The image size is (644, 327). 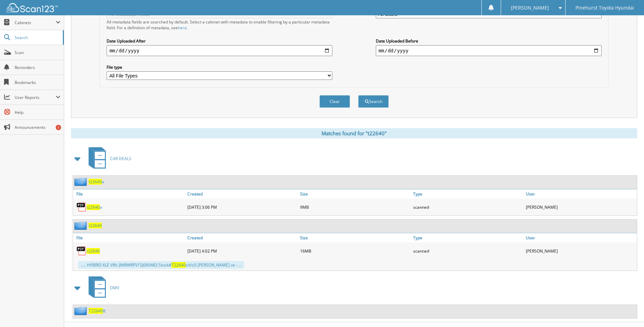 What do you see at coordinates (355, 251) in the screenshot?
I see `div: 16MB` at bounding box center [355, 251].